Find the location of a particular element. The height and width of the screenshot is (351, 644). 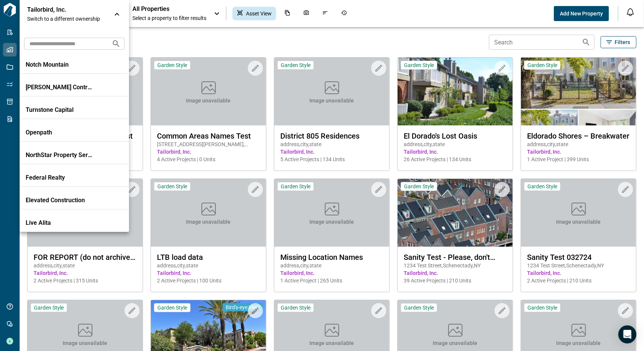

p: Notch Mountain is located at coordinates (59, 65).